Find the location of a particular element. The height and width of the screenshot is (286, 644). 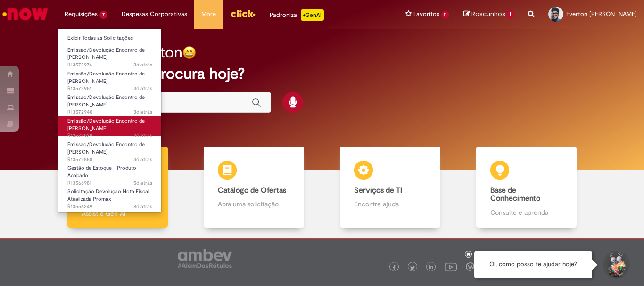

a: Base de Conhecimento Consulte e aprenda is located at coordinates (526, 187).